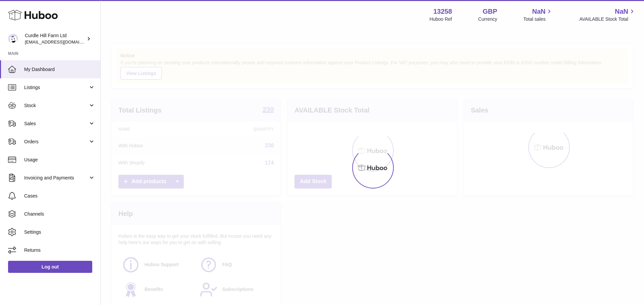 The width and height of the screenshot is (644, 305). Describe the element at coordinates (441, 19) in the screenshot. I see `div: Huboo Ref` at that location.